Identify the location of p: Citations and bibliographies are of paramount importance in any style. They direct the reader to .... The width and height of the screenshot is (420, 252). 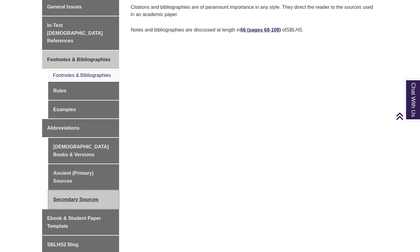
(253, 11).